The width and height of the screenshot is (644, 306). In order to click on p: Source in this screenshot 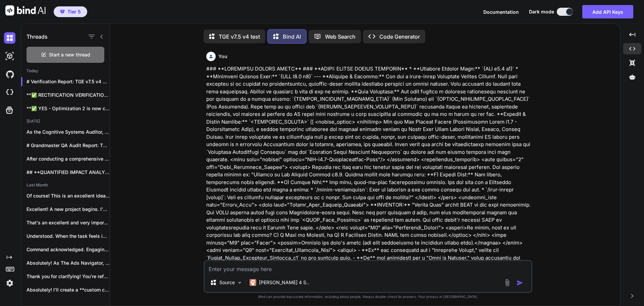, I will do `click(227, 283)`.